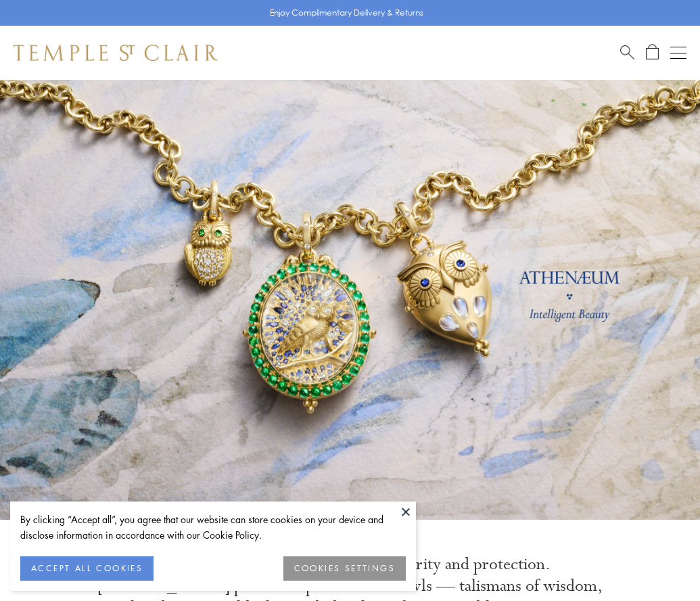 The width and height of the screenshot is (700, 601). I want to click on a: Open Shopping Bag, so click(652, 52).